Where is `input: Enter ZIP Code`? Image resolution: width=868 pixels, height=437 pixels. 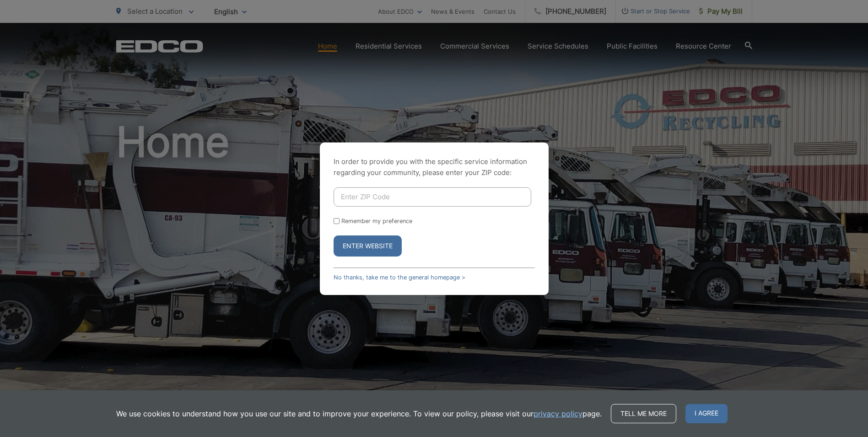
input: Enter ZIP Code is located at coordinates (433, 196).